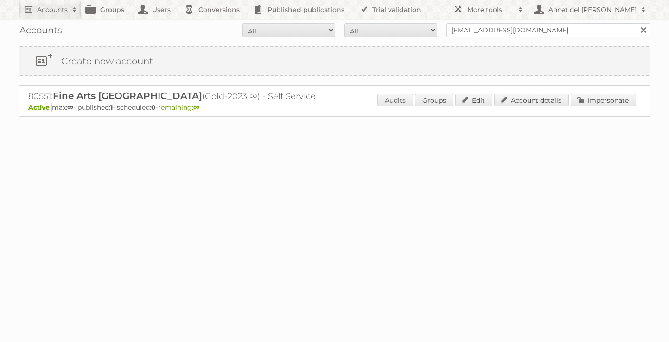 The image size is (669, 342). What do you see at coordinates (40, 107) in the screenshot?
I see `span: Active` at bounding box center [40, 107].